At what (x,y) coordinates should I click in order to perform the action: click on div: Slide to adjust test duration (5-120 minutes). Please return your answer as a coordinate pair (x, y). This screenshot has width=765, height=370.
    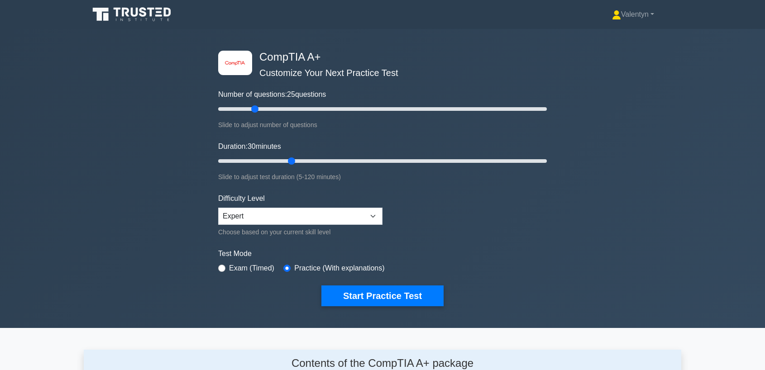
    Looking at the image, I should click on (383, 177).